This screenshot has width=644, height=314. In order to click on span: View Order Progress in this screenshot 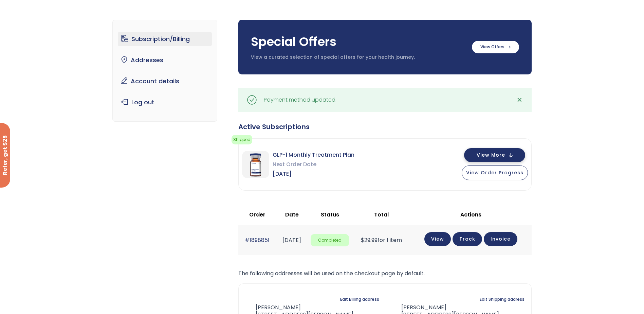, I will do `click(495, 173)`.